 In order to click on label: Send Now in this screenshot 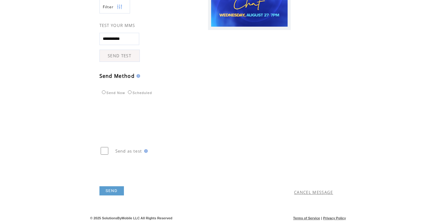, I will do `click(113, 93)`.